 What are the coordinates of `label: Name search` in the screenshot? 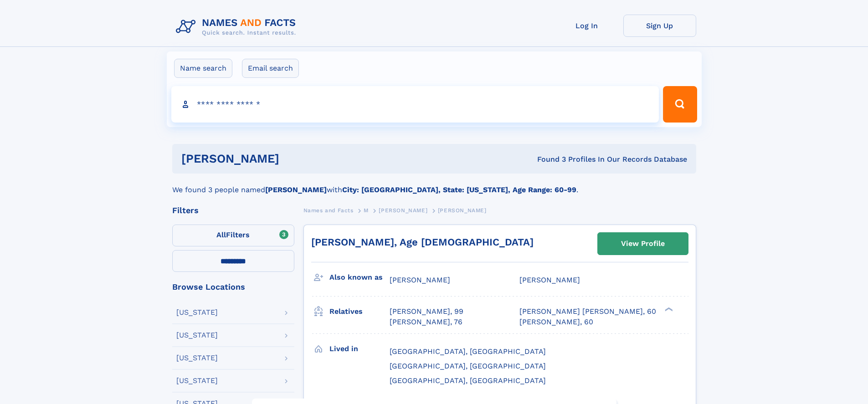 It's located at (203, 68).